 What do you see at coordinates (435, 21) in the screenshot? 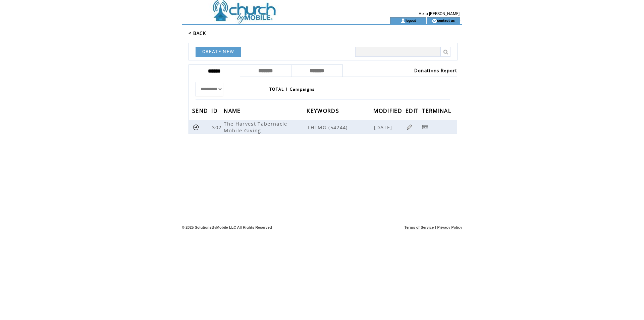
I see `img: contact_us_icon.gif` at bounding box center [435, 21].